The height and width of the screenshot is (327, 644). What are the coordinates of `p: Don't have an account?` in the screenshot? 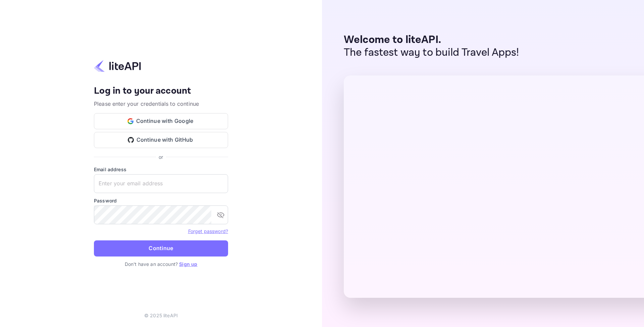 It's located at (161, 264).